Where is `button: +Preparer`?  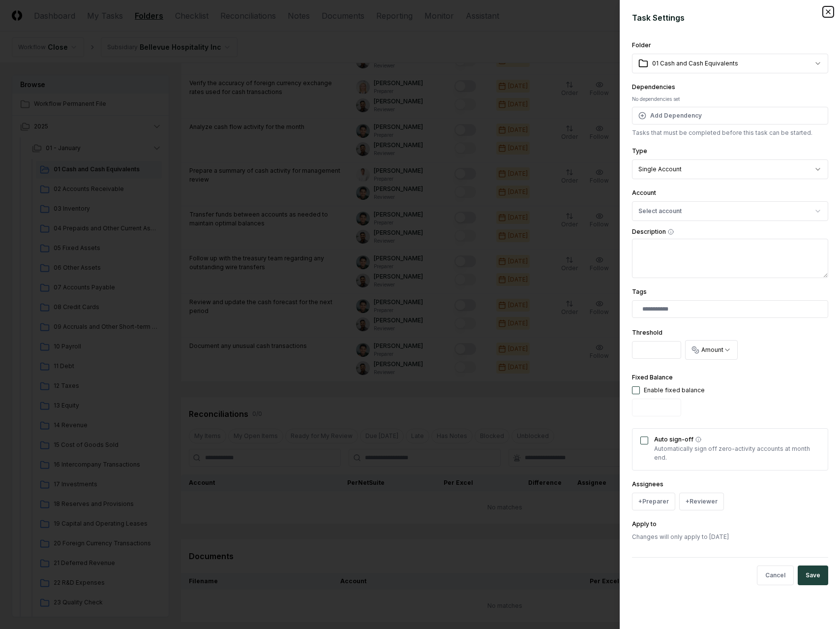
button: +Preparer is located at coordinates (654, 501).